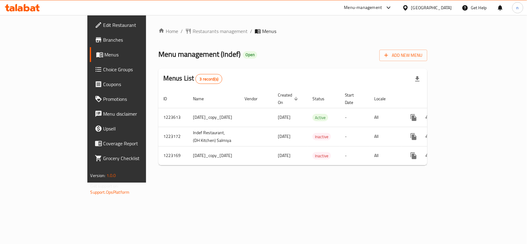 The height and width of the screenshot is (244, 527). What do you see at coordinates (132, 114) in the screenshot?
I see `a: Menu disclaimer` at bounding box center [132, 114].